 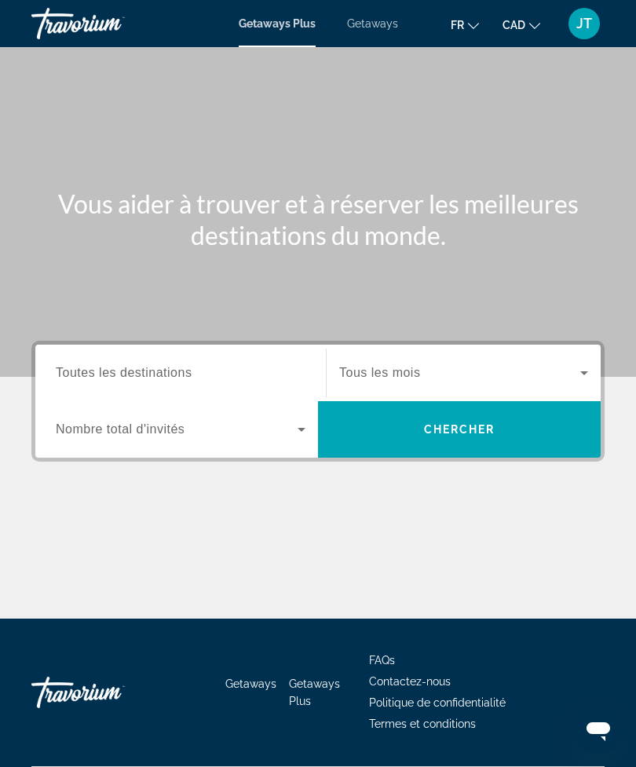 I want to click on span: fr, so click(x=457, y=25).